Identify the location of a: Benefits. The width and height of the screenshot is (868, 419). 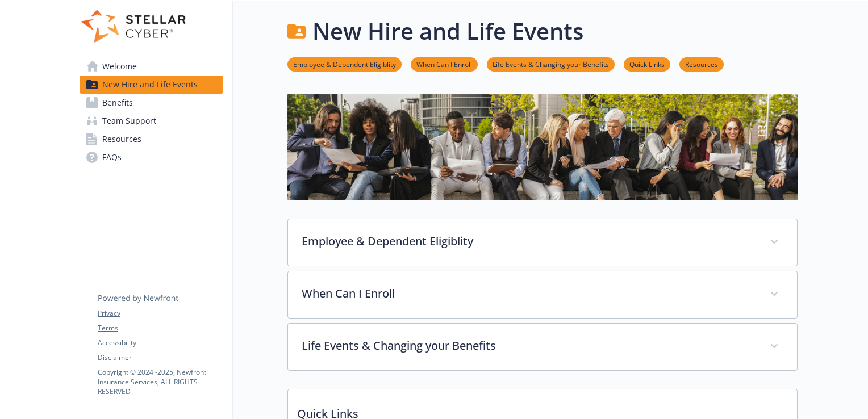
(151, 102).